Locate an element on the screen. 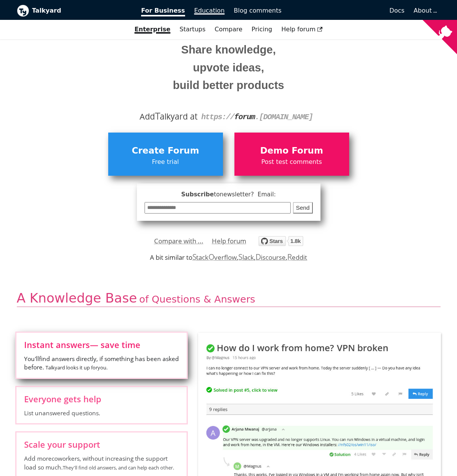 Image resolution: width=457 pixels, height=476 pixels. span: Post test comments is located at coordinates (291, 162).